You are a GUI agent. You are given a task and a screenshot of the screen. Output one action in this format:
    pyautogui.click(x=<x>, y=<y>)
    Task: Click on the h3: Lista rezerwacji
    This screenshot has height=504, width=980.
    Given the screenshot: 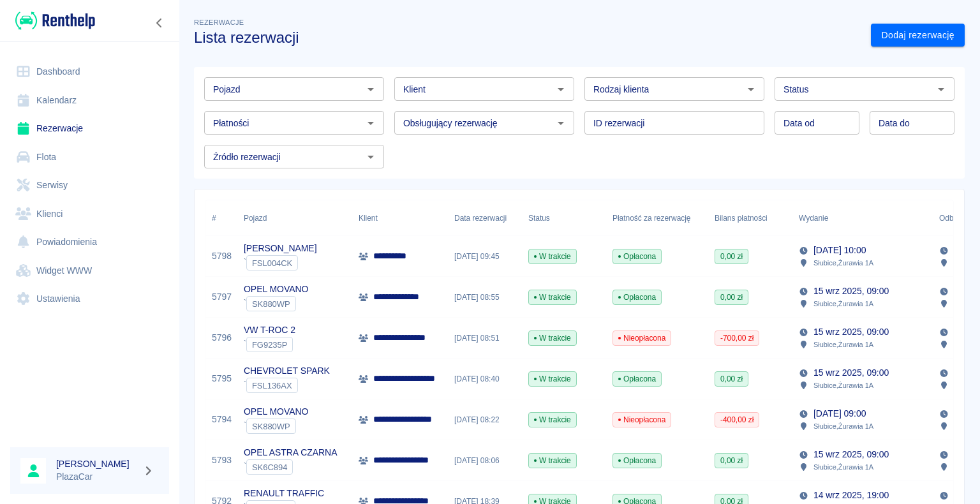 What is the action you would take?
    pyautogui.click(x=527, y=38)
    